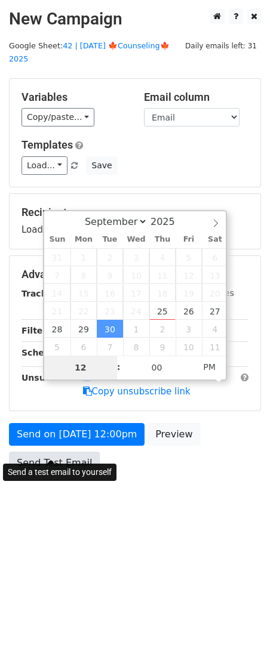 Image resolution: width=270 pixels, height=645 pixels. What do you see at coordinates (162, 275) in the screenshot?
I see `span: September 11, 2025` at bounding box center [162, 275].